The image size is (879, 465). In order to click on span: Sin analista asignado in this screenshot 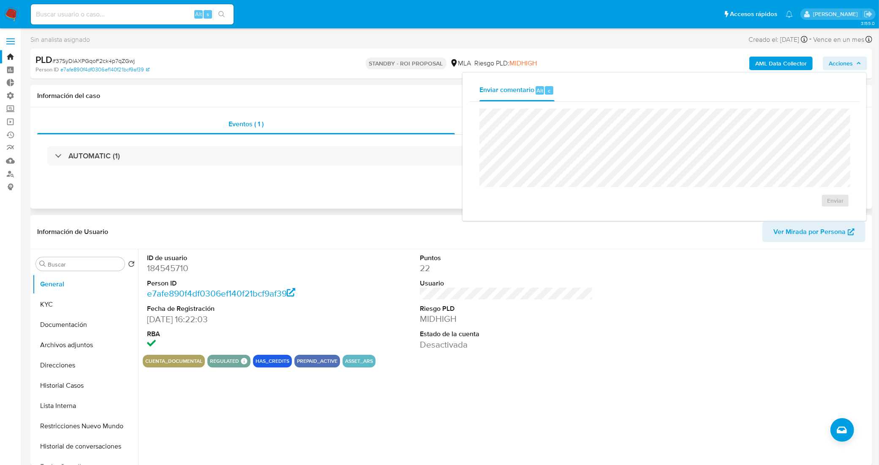, I will do `click(60, 40)`.